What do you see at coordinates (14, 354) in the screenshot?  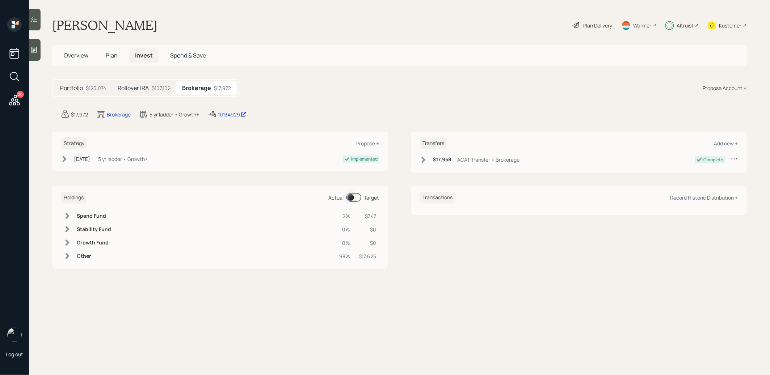 I see `div: Log out` at bounding box center [14, 354].